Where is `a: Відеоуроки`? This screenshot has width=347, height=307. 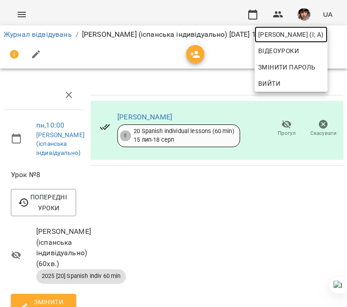 a: Відеоуроки is located at coordinates (279, 51).